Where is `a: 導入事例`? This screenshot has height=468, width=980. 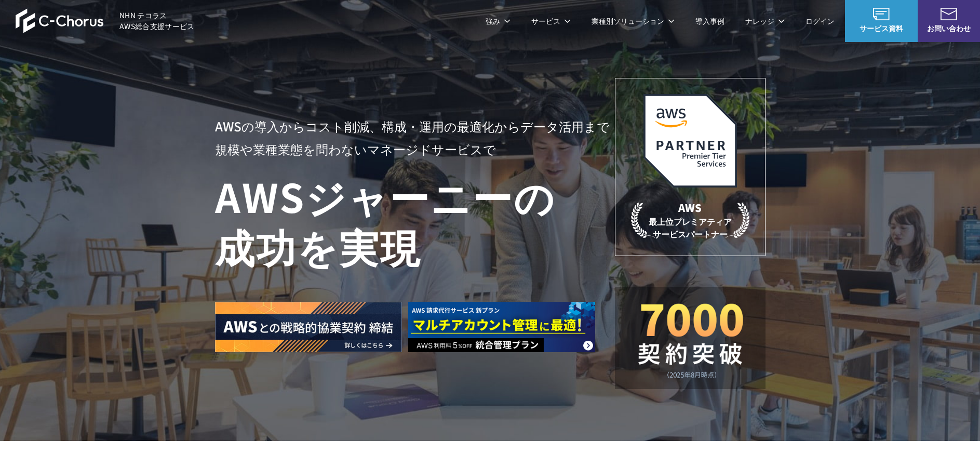 a: 導入事例 is located at coordinates (710, 21).